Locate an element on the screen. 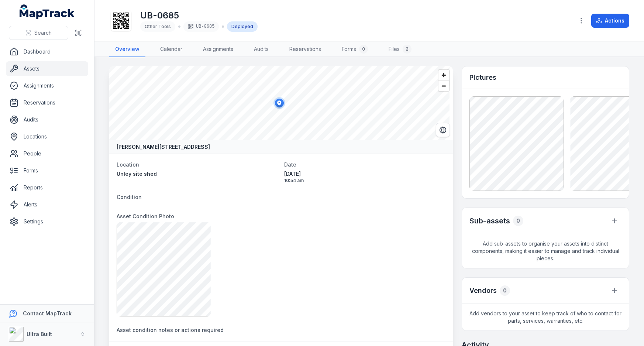  span: Location is located at coordinates (128, 165).